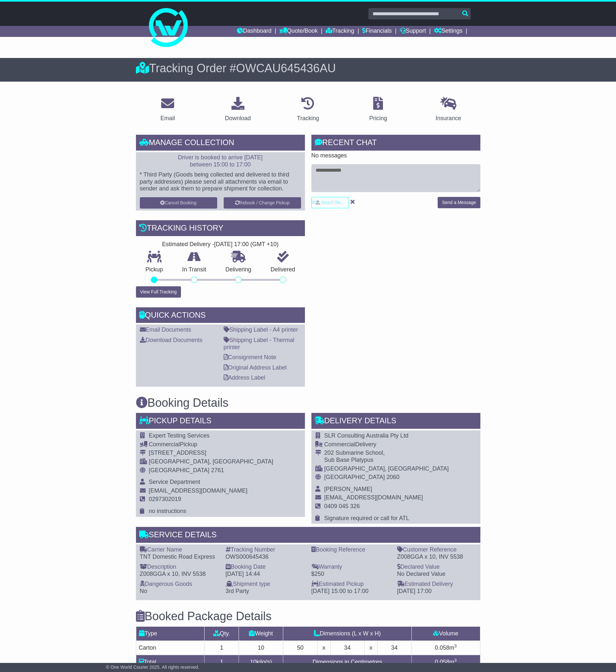 The width and height of the screenshot is (616, 672). Describe the element at coordinates (194, 270) in the screenshot. I see `p: In Transit` at that location.